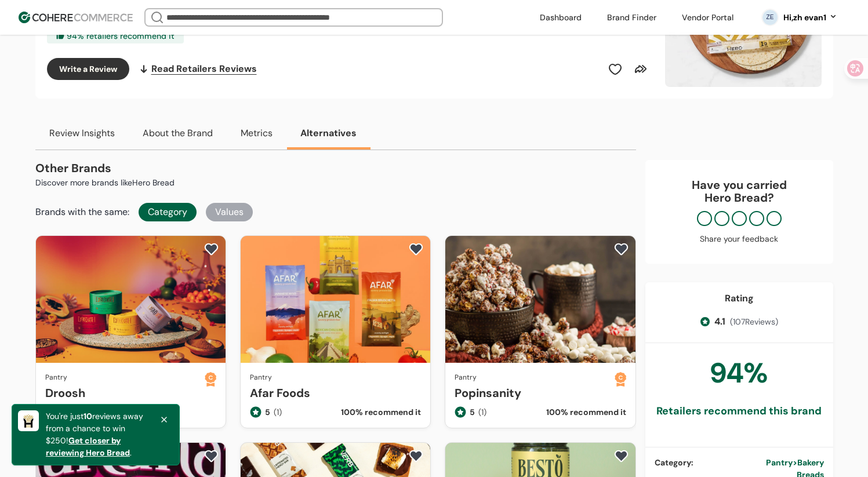 The width and height of the screenshot is (868, 477). I want to click on svg: 0 percent, so click(770, 17).